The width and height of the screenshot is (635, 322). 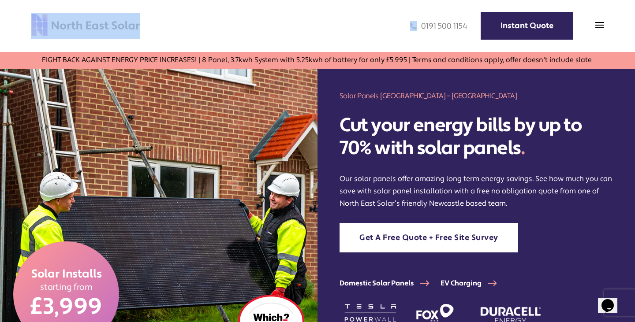 I want to click on span: starting from, so click(x=66, y=287).